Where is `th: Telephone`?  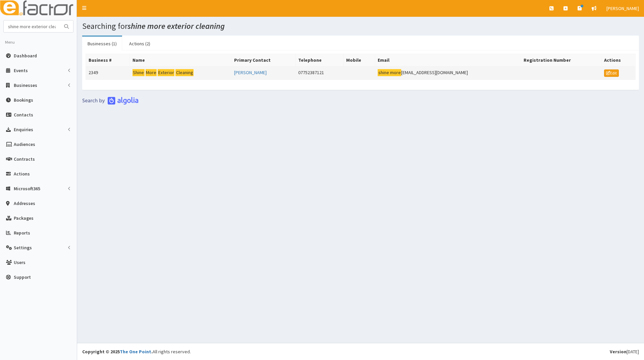
th: Telephone is located at coordinates (319, 60).